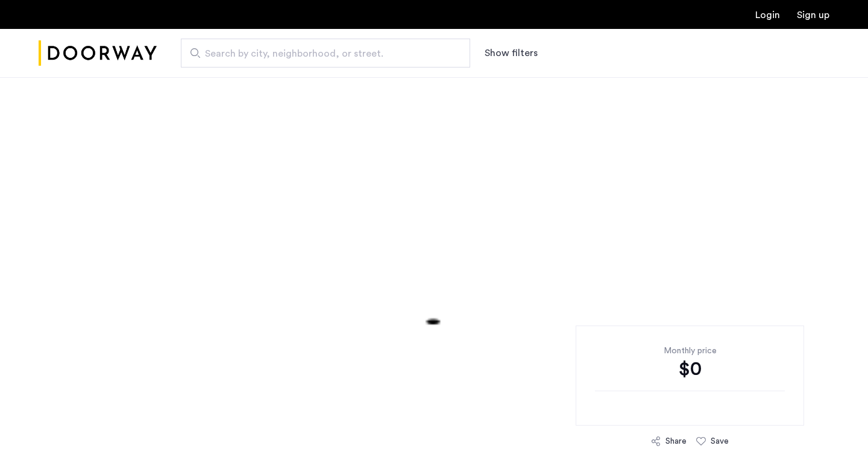 The width and height of the screenshot is (868, 469). Describe the element at coordinates (813, 15) in the screenshot. I see `a: Registration` at that location.